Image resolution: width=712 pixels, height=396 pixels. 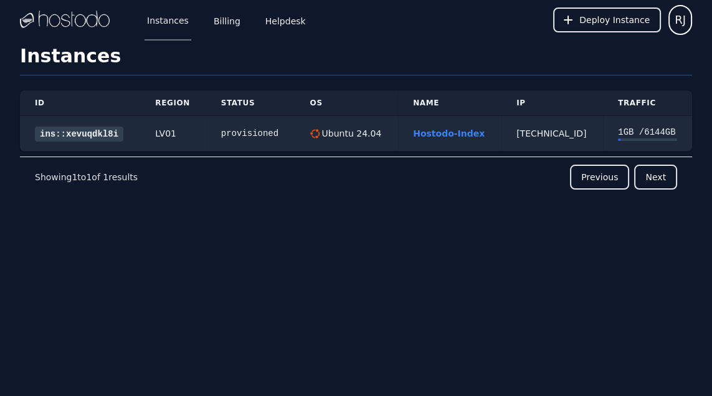 What do you see at coordinates (315, 133) in the screenshot?
I see `img: Ubuntu 24.04` at bounding box center [315, 133].